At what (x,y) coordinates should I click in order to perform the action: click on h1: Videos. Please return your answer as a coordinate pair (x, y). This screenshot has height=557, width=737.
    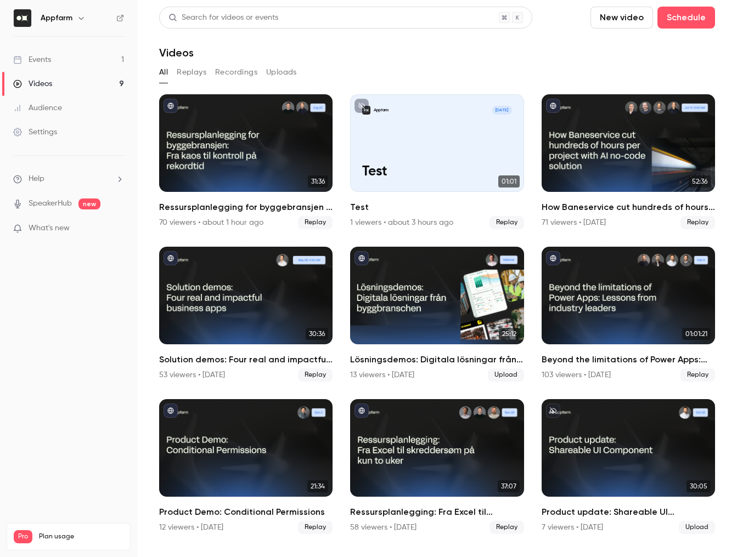
    Looking at the image, I should click on (176, 53).